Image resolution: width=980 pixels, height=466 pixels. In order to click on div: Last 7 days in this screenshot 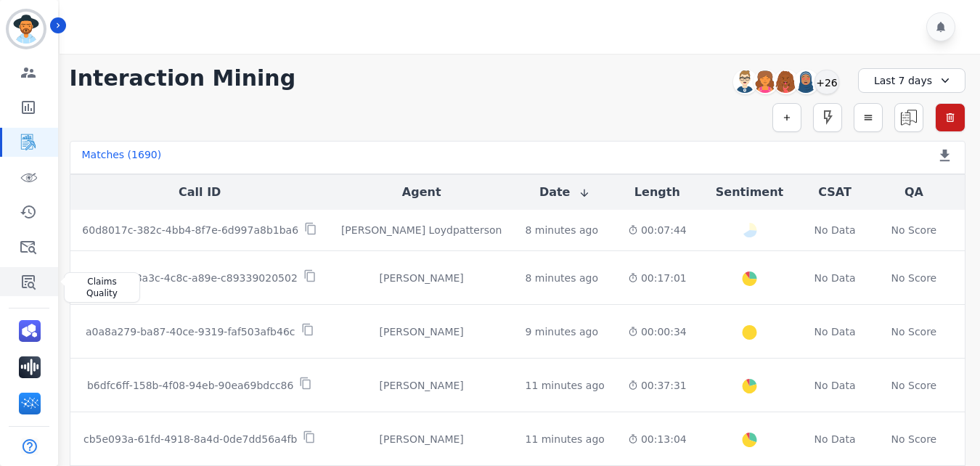, I will do `click(911, 81)`.